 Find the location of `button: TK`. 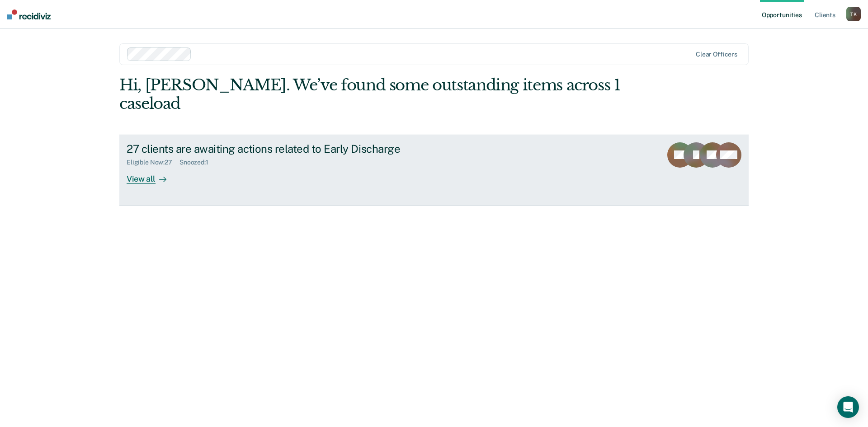

button: TK is located at coordinates (853, 14).